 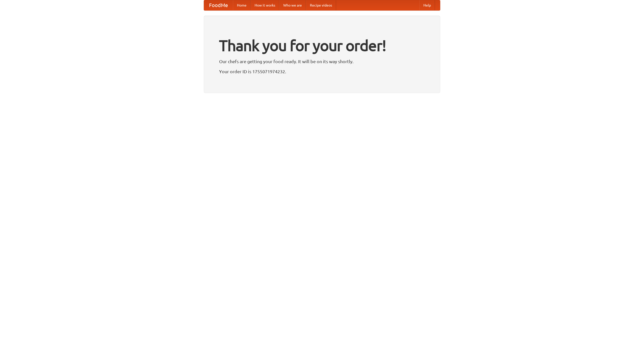 What do you see at coordinates (293, 5) in the screenshot?
I see `a: Who we are` at bounding box center [293, 5].